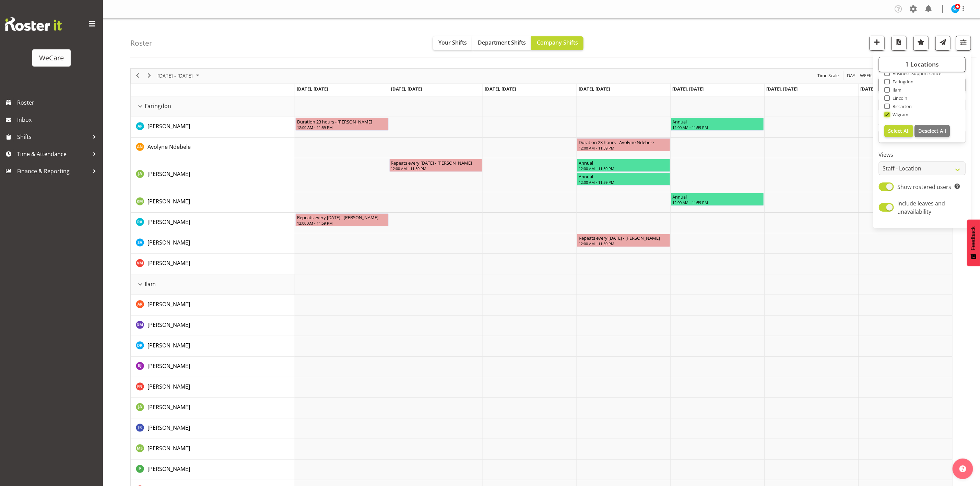 This screenshot has height=486, width=980. Describe the element at coordinates (899, 115) in the screenshot. I see `span: Wigram` at that location.